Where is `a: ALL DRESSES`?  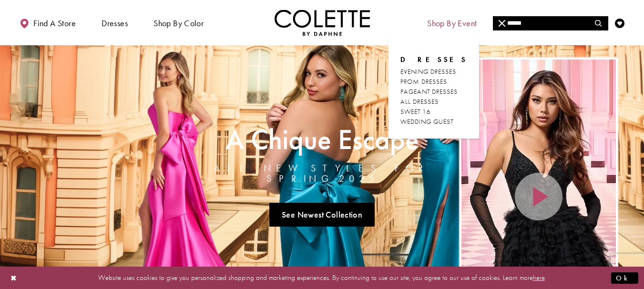
a: ALL DRESSES is located at coordinates (434, 101).